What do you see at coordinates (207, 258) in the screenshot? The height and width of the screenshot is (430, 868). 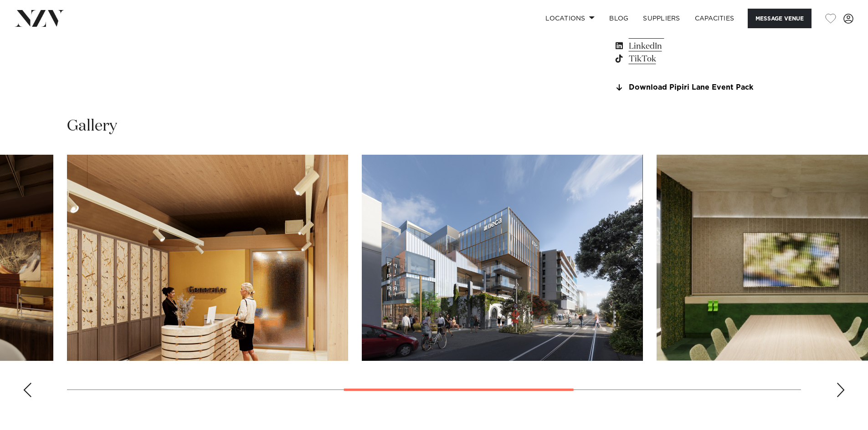 I see `swiper-slide: 4 / 8` at bounding box center [207, 258].